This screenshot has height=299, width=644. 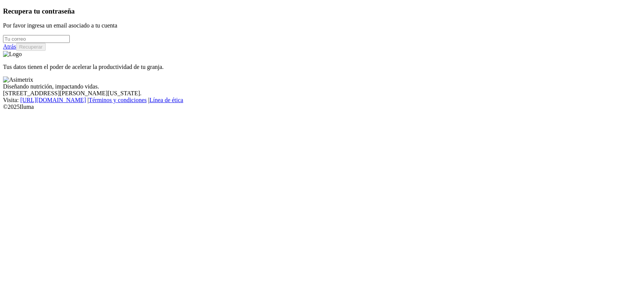 What do you see at coordinates (322, 25) in the screenshot?
I see `p: Por favor ingresa un email asociado a tu cuenta` at bounding box center [322, 25].